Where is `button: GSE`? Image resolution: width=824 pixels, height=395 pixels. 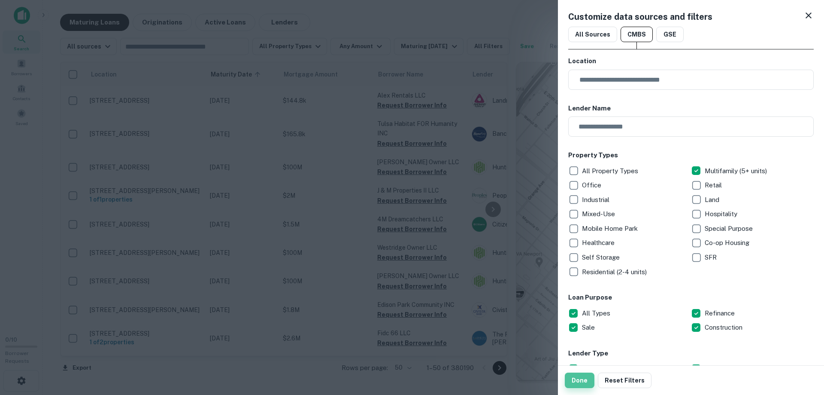
button: GSE is located at coordinates (670, 34).